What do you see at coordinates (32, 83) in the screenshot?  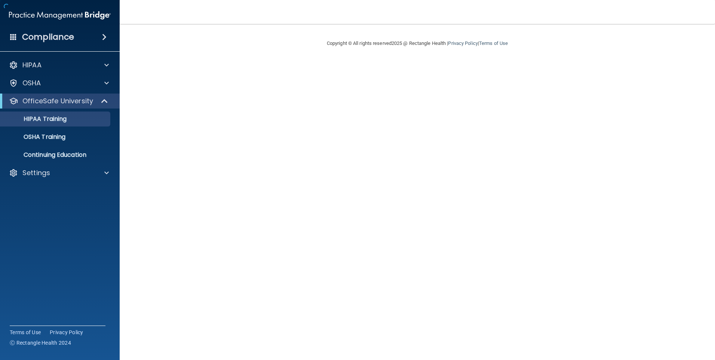 I see `p: OSHA` at bounding box center [32, 83].